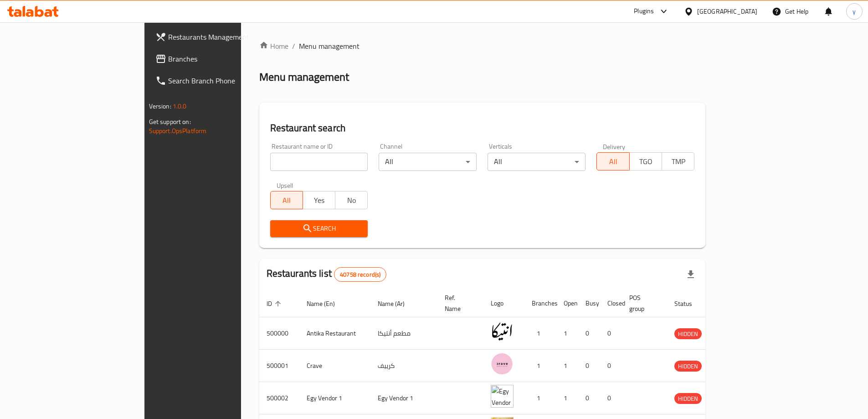 The image size is (868, 419). I want to click on span: Search Branch Phone, so click(225, 81).